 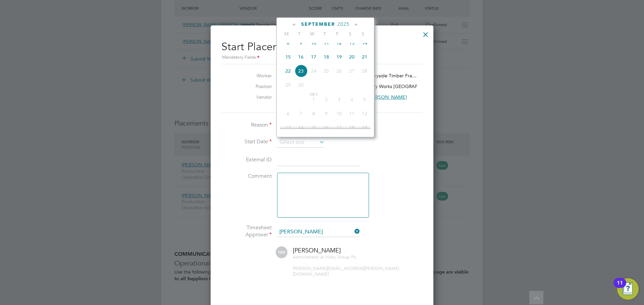 I want to click on span: Countryside Timber Fra…, so click(x=389, y=76).